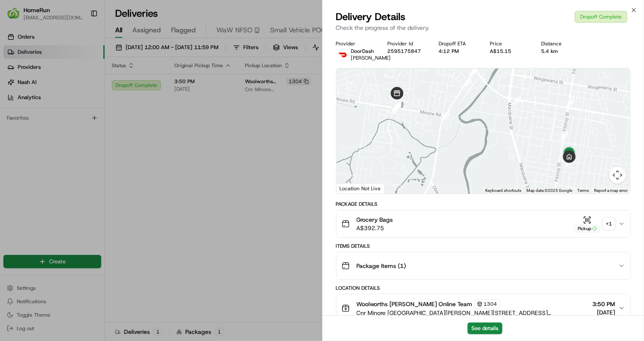  I want to click on span: Delivery Details, so click(371, 17).